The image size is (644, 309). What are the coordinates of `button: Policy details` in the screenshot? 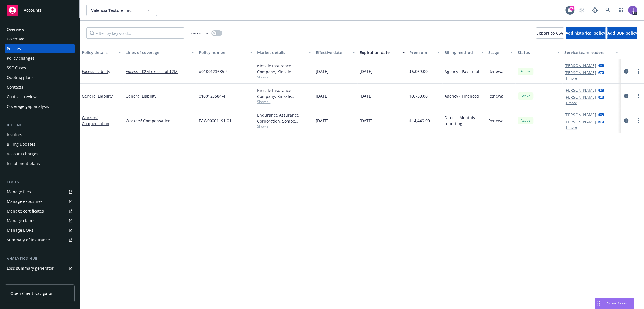 It's located at (101, 52).